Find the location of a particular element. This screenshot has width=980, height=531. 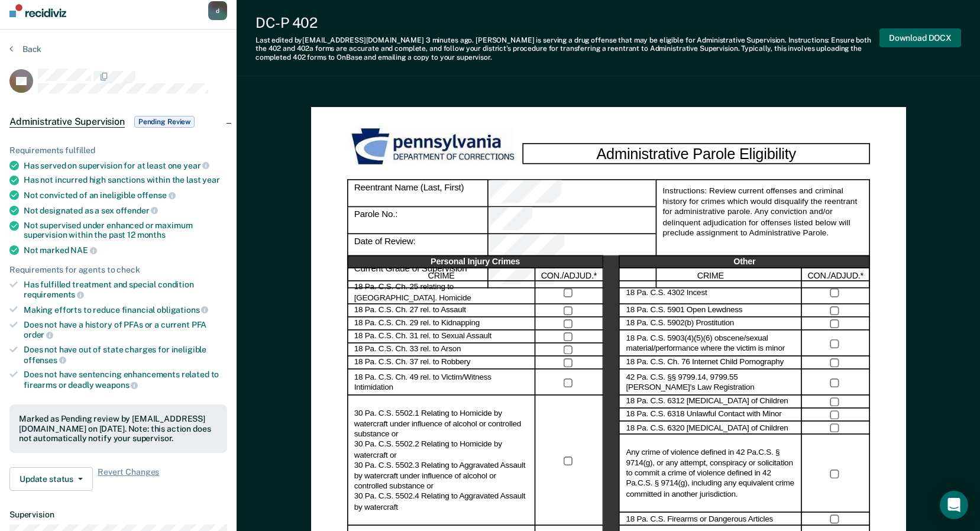

div: Does not have out of state charges for ineligible is located at coordinates (125, 355).